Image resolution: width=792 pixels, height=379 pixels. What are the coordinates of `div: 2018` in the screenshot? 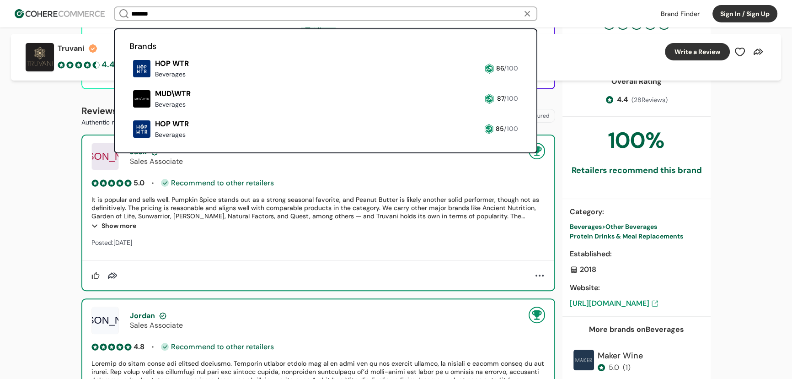 It's located at (637, 269).